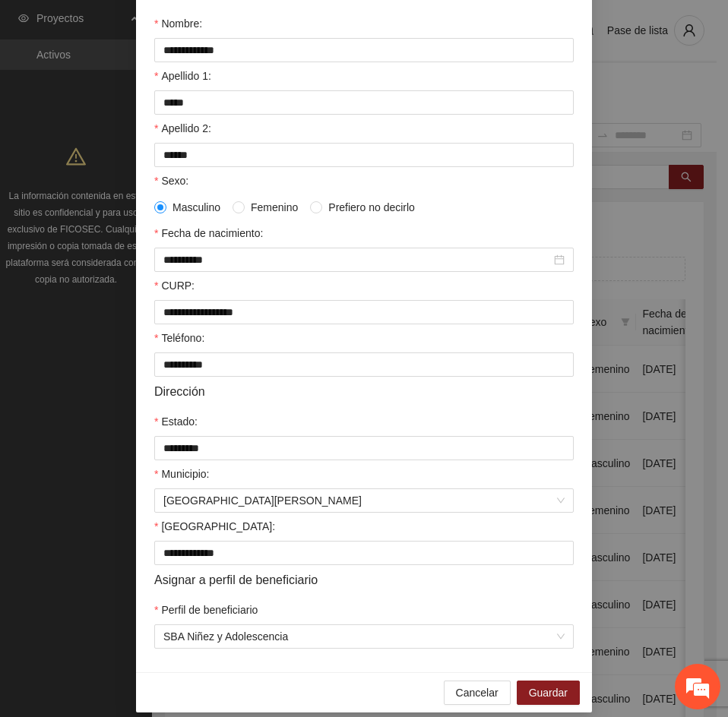  What do you see at coordinates (364, 553) in the screenshot?
I see `input: Colonia:` at bounding box center [364, 553].